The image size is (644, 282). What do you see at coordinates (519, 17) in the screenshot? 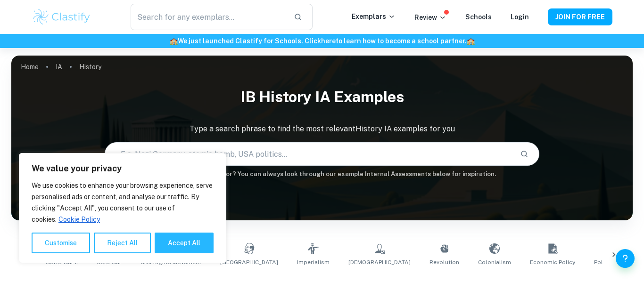
I see `a: Login` at bounding box center [519, 17].